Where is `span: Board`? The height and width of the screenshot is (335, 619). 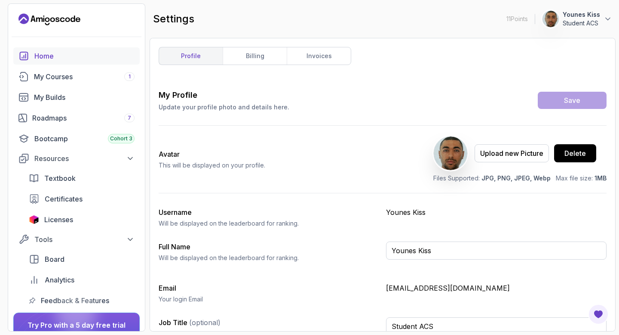
span: Board is located at coordinates (55, 259).